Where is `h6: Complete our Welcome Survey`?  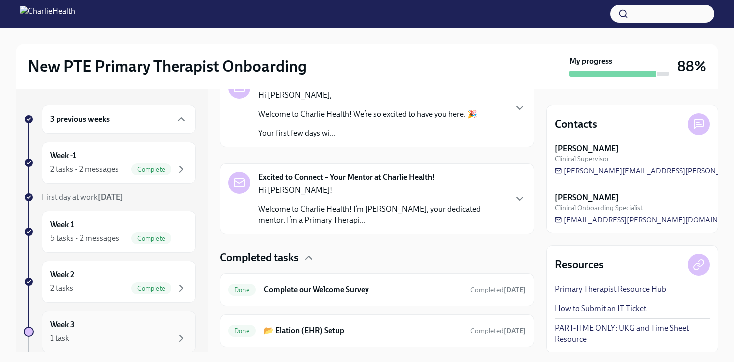
h6: Complete our Welcome Survey is located at coordinates (363, 290).